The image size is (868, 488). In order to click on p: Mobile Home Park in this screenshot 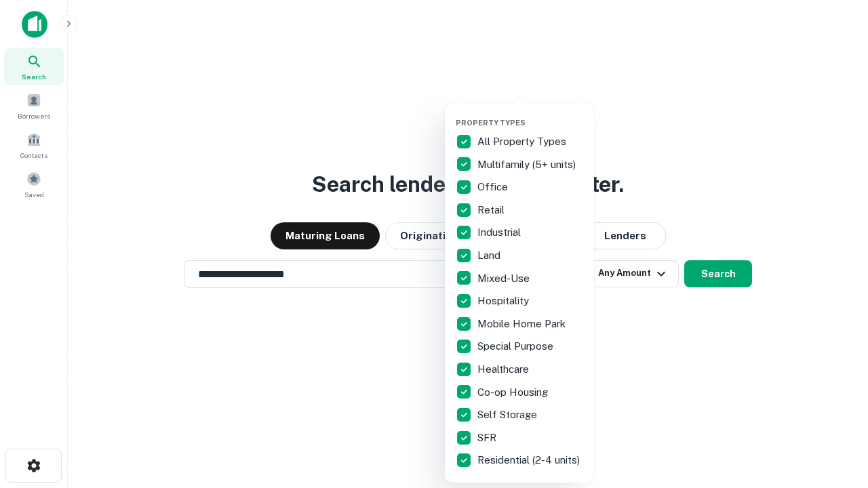, I will do `click(522, 324)`.